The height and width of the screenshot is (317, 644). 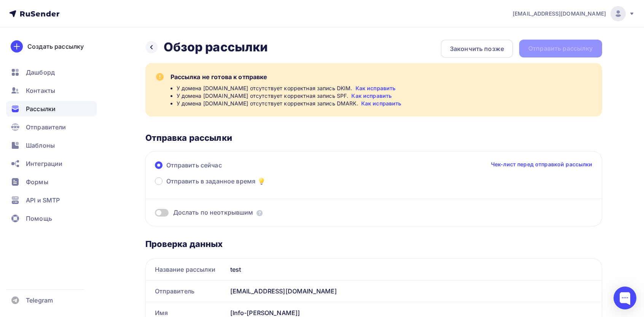 What do you see at coordinates (51, 182) in the screenshot?
I see `a: Формы` at bounding box center [51, 182].